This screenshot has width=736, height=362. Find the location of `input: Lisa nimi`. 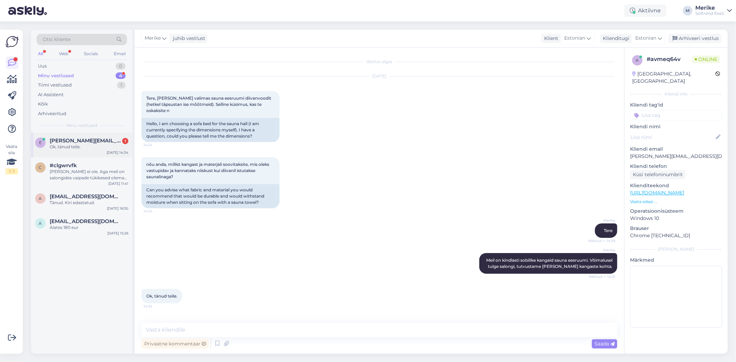

input: Lisa nimi is located at coordinates (672, 137).